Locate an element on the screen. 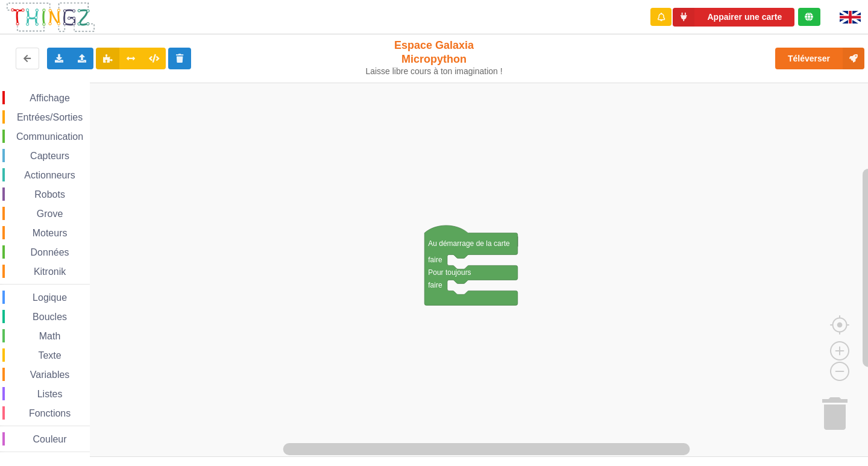  img: thingz_logo.png is located at coordinates (51, 17).